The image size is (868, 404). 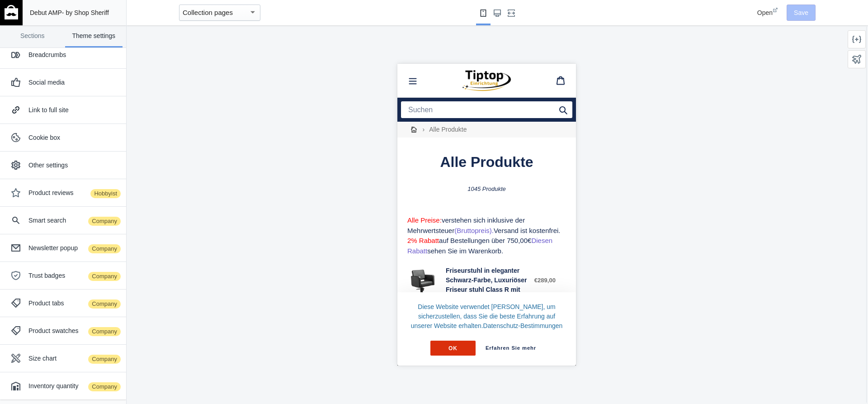 I want to click on div: Trust badges, so click(x=74, y=276).